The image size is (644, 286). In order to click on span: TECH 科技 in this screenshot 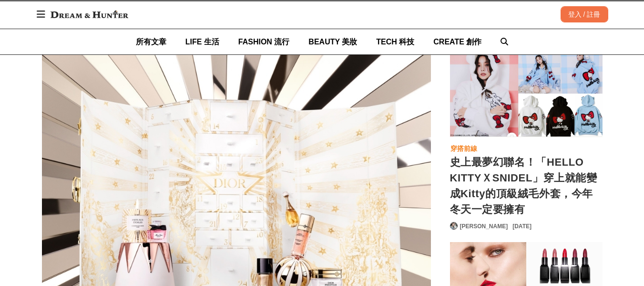, I will do `click(395, 42)`.